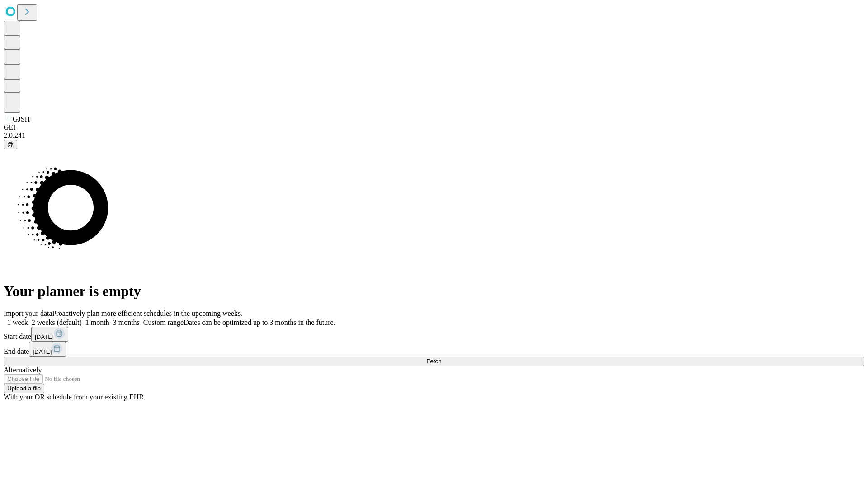 This screenshot has width=868, height=488. Describe the element at coordinates (434, 128) in the screenshot. I see `div: GEI` at that location.